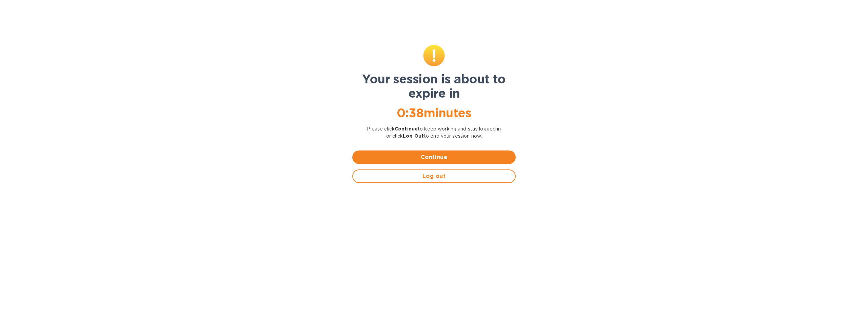 The image size is (868, 323). I want to click on button: Continue, so click(434, 157).